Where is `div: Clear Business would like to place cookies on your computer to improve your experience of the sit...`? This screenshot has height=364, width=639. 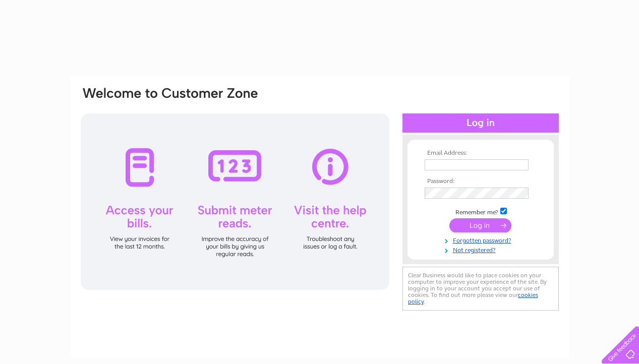
div: Clear Business would like to place cookies on your computer to improve your experience of the sit... is located at coordinates (480, 288).